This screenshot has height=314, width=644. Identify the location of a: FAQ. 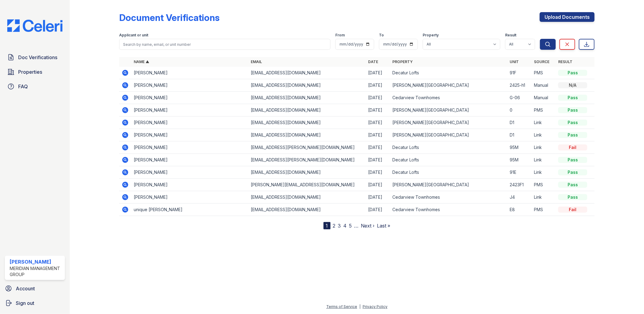
(35, 86).